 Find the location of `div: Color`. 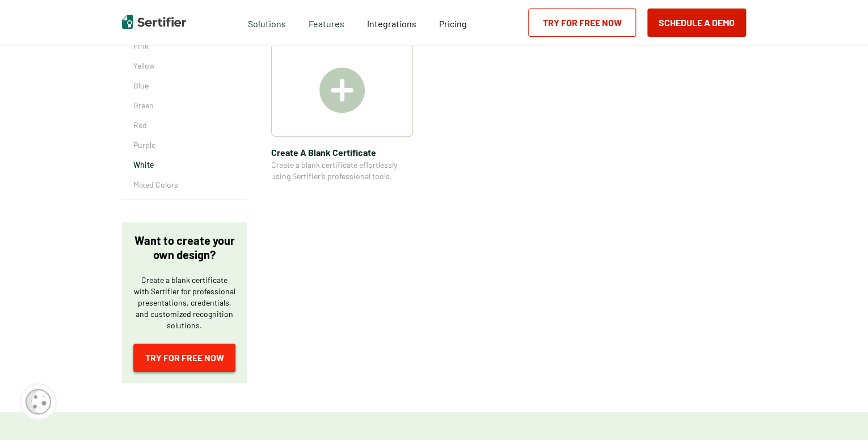

div: Color is located at coordinates (185, 110).